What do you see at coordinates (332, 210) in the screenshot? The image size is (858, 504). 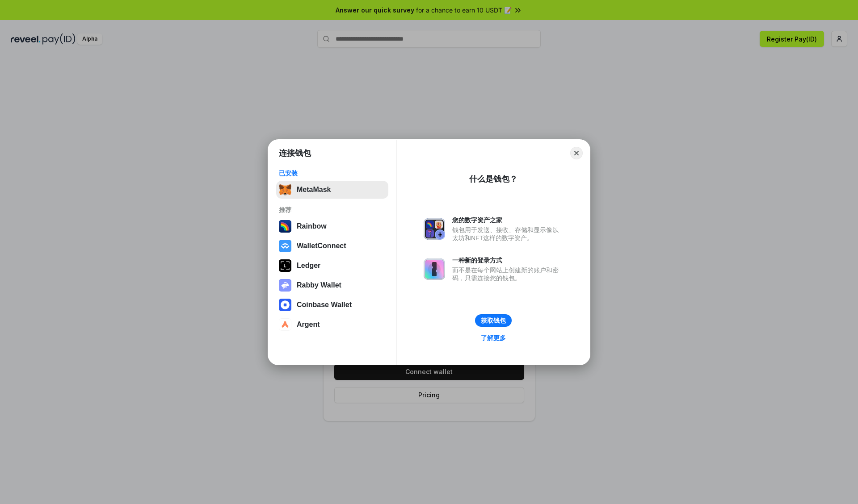 I see `div: 推荐` at bounding box center [332, 210].